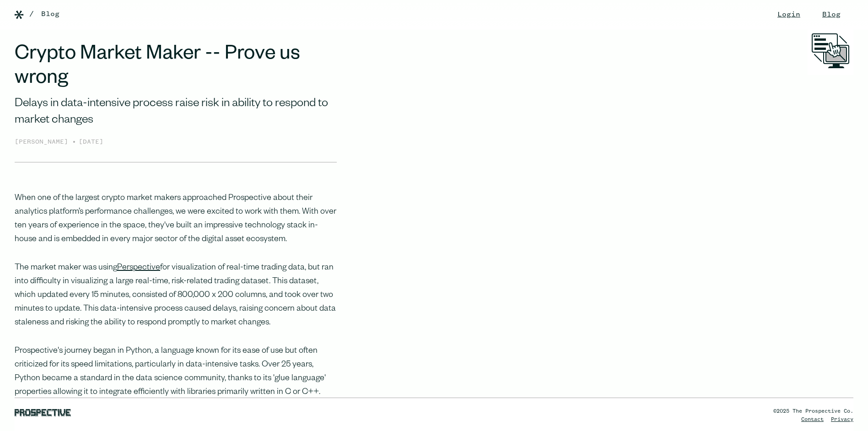  Describe the element at coordinates (813, 412) in the screenshot. I see `div: ©2025 The Prospective Co.` at that location.